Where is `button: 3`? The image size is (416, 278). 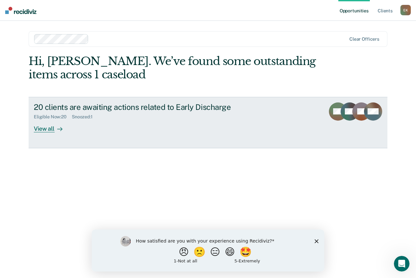 button: 3 is located at coordinates (124, 22).